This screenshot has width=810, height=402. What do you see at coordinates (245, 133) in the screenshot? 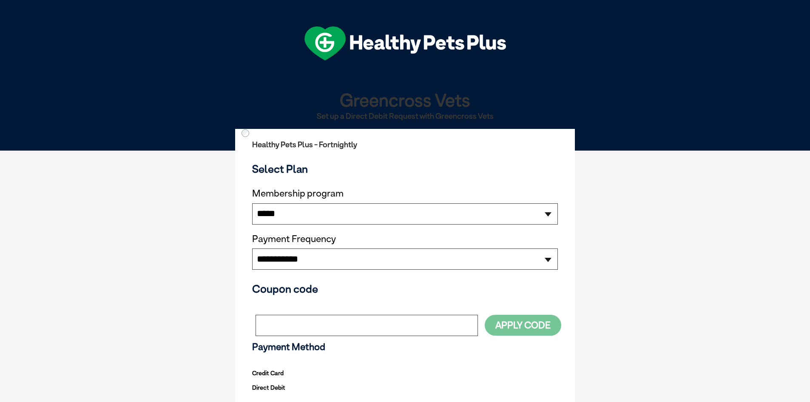
I see `input: Direct Debit` at bounding box center [245, 133].